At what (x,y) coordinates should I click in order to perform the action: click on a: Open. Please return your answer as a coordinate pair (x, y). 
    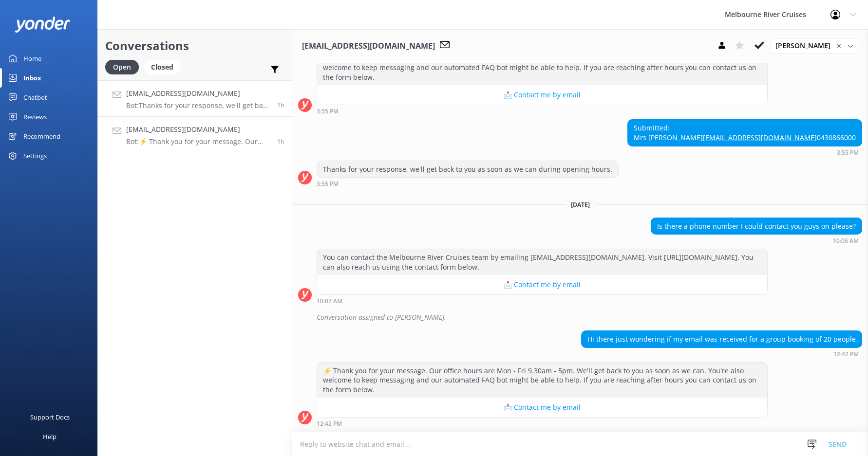
    Looking at the image, I should click on (124, 67).